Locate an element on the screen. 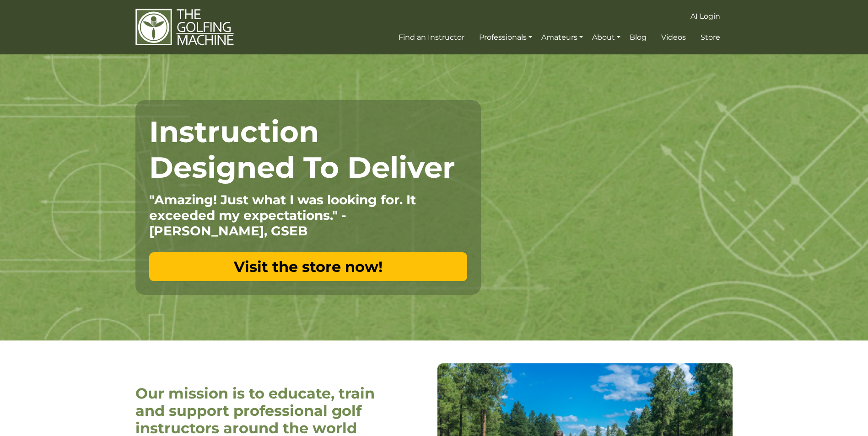  a: Find an Instructor is located at coordinates (431, 37).